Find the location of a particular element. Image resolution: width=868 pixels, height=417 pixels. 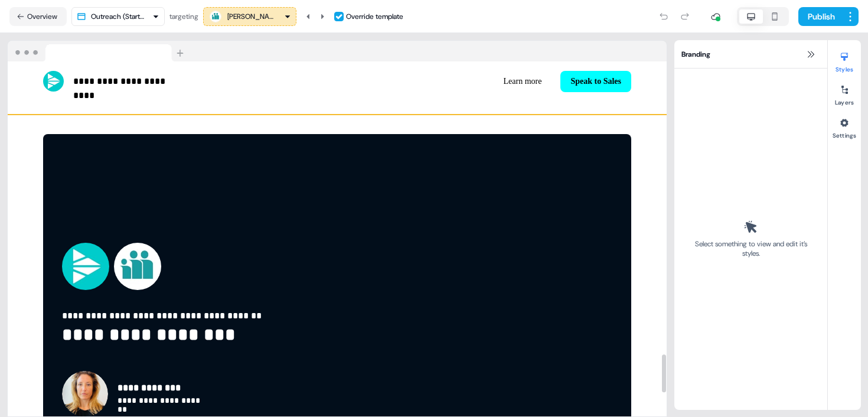

div: Select something to view and edit it’s styles. is located at coordinates (751, 248).